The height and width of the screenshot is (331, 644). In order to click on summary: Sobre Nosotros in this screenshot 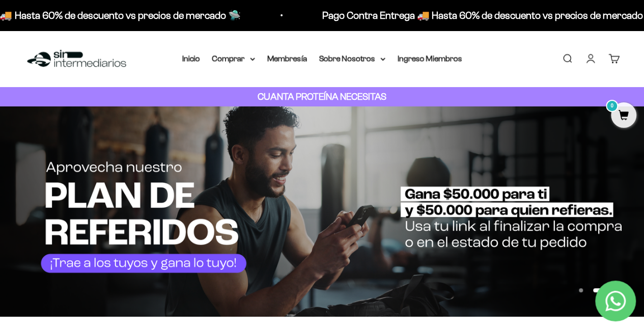, I will do `click(352, 59)`.